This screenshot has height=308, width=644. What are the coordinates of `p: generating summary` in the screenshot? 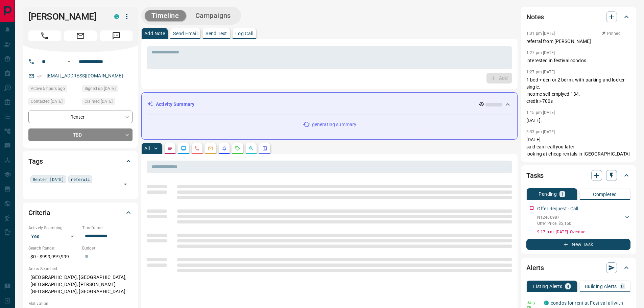 It's located at (334, 125).